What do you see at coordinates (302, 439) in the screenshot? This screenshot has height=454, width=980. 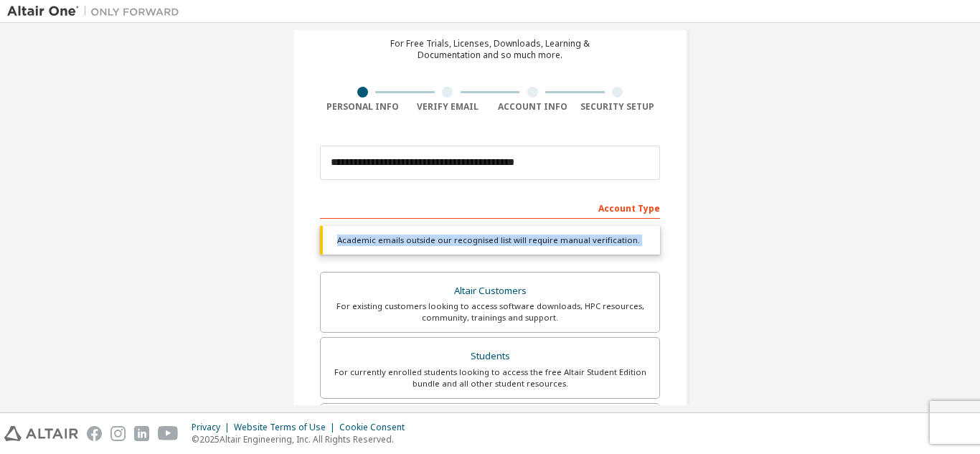 I see `p: © 2025 Altair Engineering, Inc. All Rights Reserved.` at bounding box center [302, 439].